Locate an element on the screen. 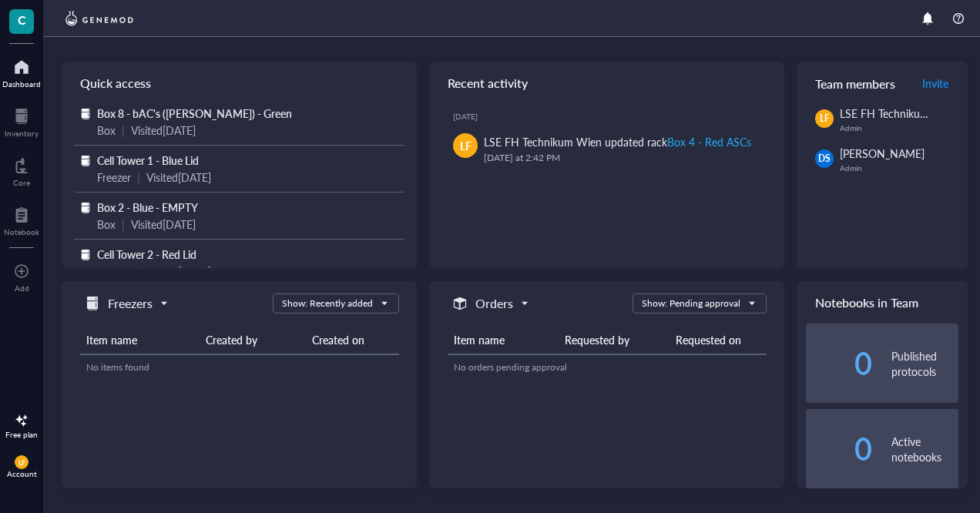 Image resolution: width=980 pixels, height=513 pixels. button: Invite is located at coordinates (935, 83).